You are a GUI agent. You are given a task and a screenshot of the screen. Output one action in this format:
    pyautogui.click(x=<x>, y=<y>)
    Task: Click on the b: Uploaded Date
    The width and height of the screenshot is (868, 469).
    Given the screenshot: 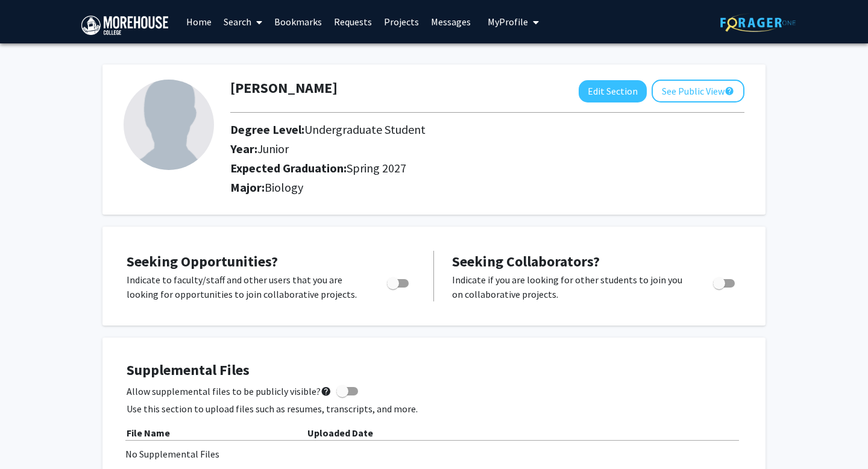 What is the action you would take?
    pyautogui.click(x=340, y=432)
    